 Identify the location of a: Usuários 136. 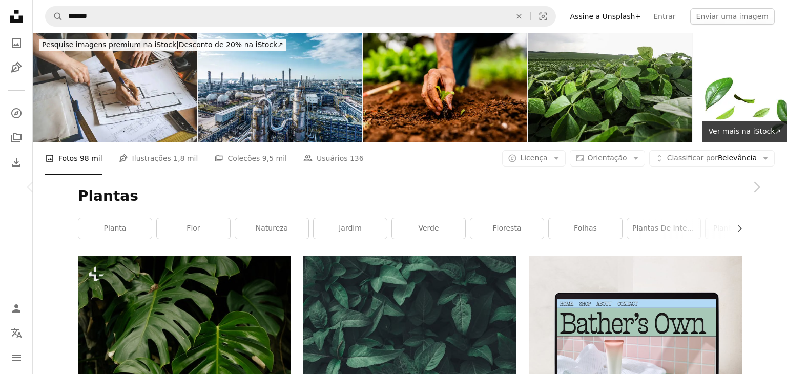
(334, 158).